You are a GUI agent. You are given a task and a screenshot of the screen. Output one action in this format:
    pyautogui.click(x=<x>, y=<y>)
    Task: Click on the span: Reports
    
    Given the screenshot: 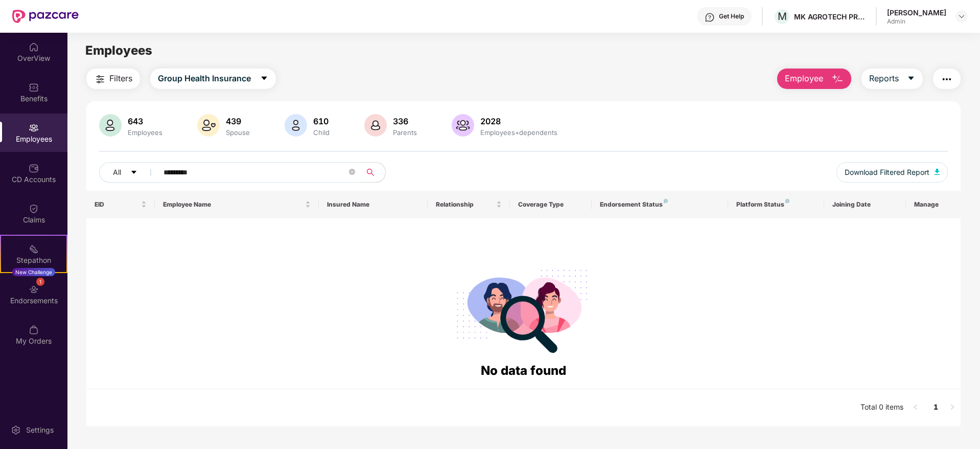 What is the action you would take?
    pyautogui.click(x=884, y=78)
    